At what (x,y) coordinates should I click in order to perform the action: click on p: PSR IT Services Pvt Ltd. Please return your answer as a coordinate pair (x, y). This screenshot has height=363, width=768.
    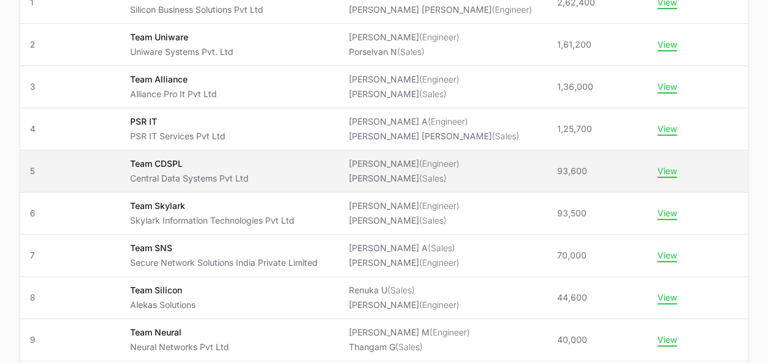
    Looking at the image, I should click on (178, 136).